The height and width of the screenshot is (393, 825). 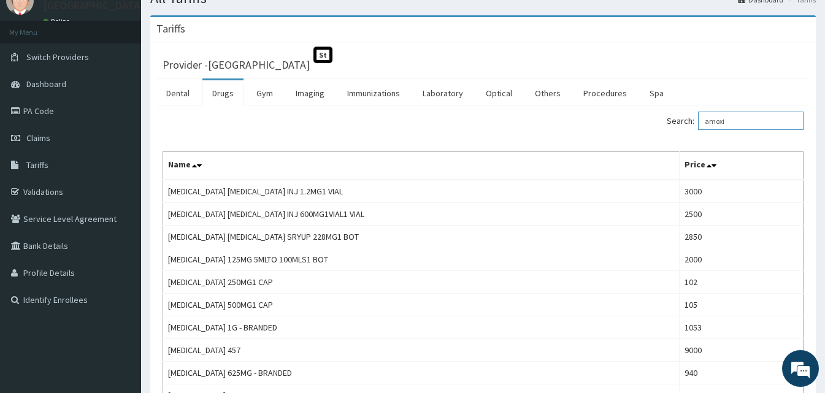 I want to click on a: Optical, so click(x=498, y=93).